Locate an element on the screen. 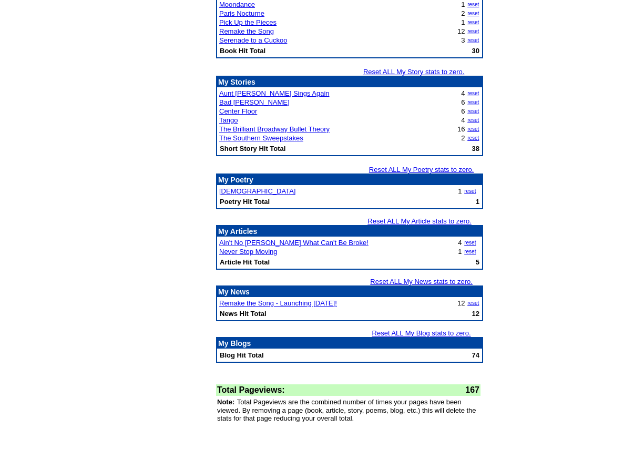 This screenshot has height=449, width=634. font: Total Pageviews: is located at coordinates (251, 390).